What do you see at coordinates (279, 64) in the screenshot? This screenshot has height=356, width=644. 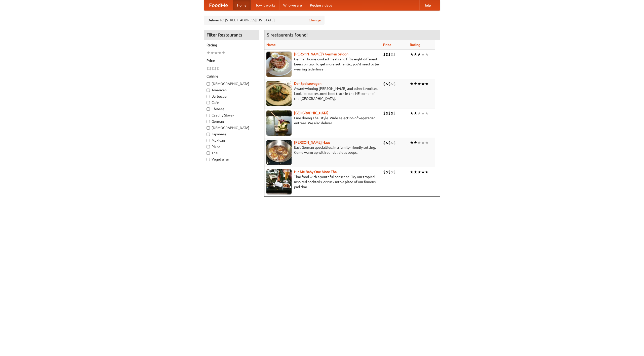 I see `img: esthers.jpg` at bounding box center [279, 64].